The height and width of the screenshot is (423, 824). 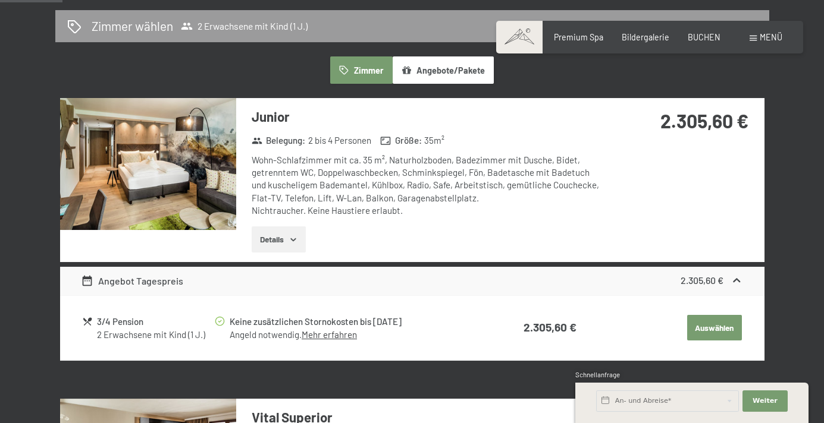 I want to click on a: BUCHEN, so click(x=703, y=37).